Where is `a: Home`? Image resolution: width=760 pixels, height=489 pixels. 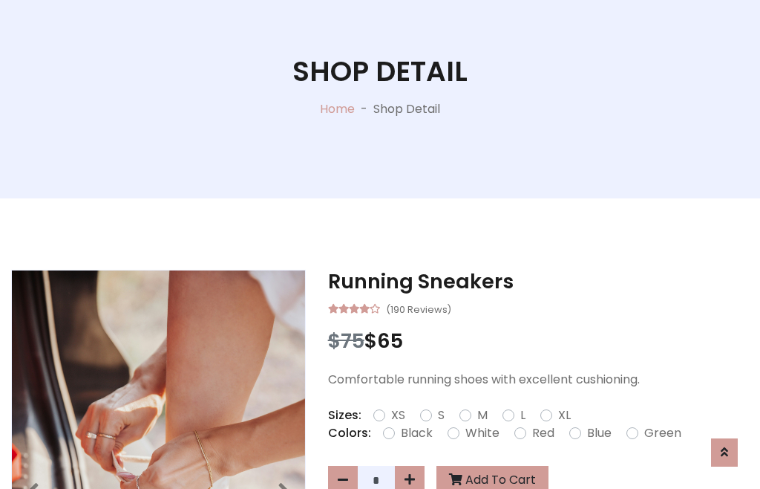 a: Home is located at coordinates (337, 108).